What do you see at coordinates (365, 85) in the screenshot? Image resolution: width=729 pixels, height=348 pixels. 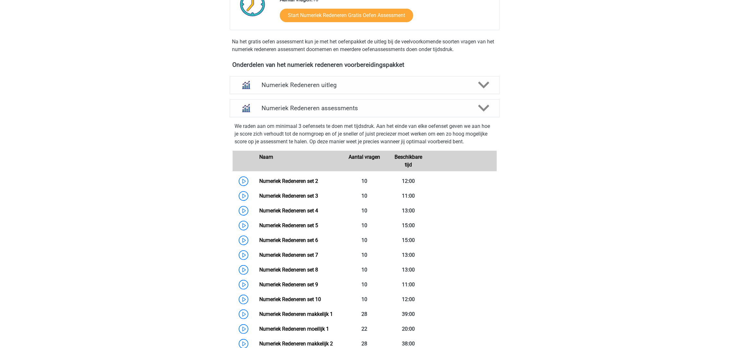 I see `a: uitleg Numeriek Redeneren uitleg` at bounding box center [365, 85].